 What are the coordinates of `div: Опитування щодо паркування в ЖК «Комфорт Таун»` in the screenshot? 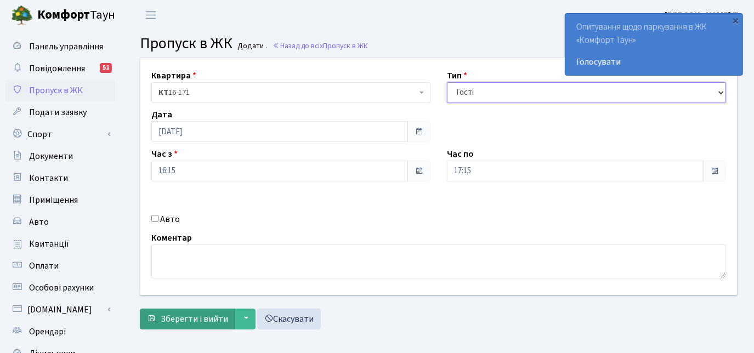 It's located at (654, 44).